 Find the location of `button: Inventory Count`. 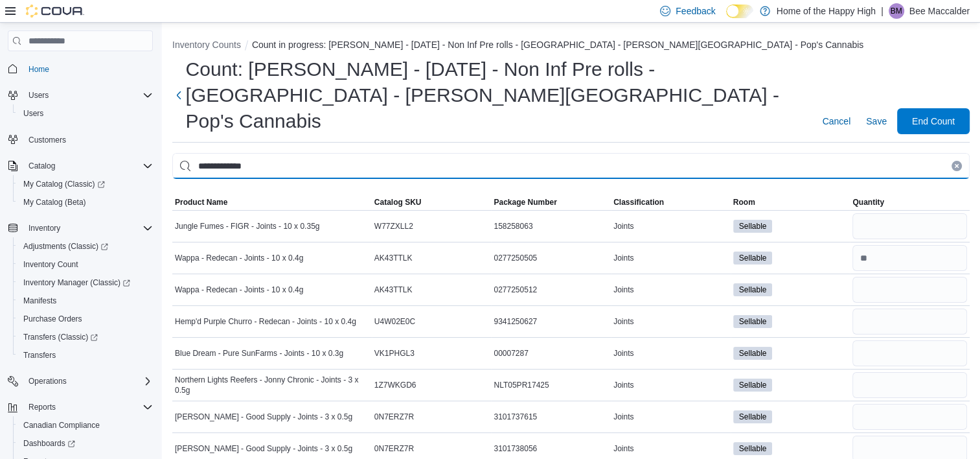

button: Inventory Count is located at coordinates (85, 265).